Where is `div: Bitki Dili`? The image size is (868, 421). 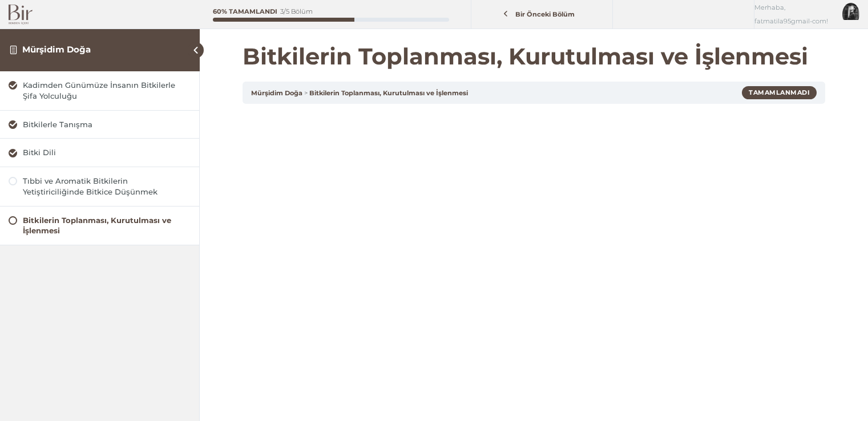 div: Bitki Dili is located at coordinates (107, 152).